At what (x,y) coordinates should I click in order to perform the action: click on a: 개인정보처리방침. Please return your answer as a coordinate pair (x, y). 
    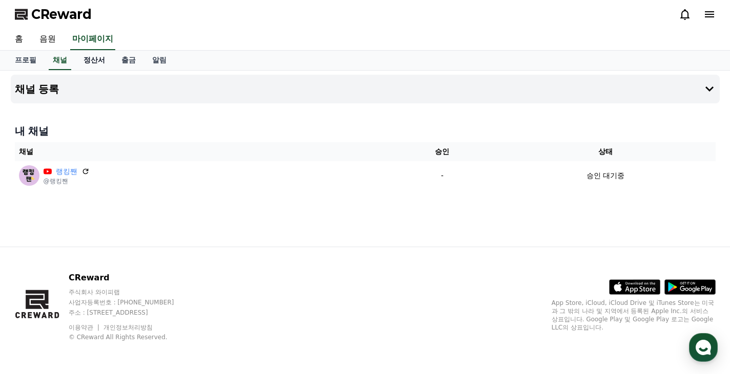
    Looking at the image, I should click on (128, 328).